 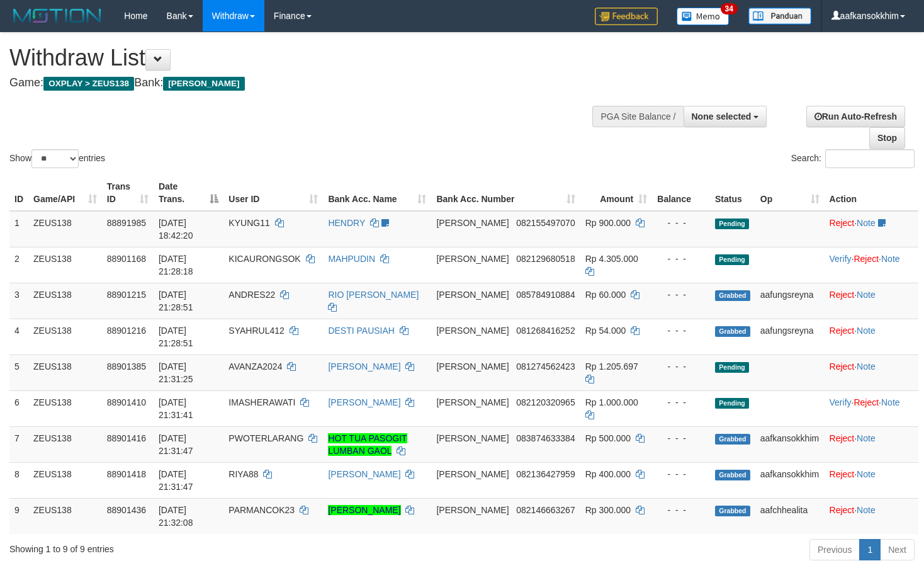 I want to click on span: 88901215, so click(x=126, y=295).